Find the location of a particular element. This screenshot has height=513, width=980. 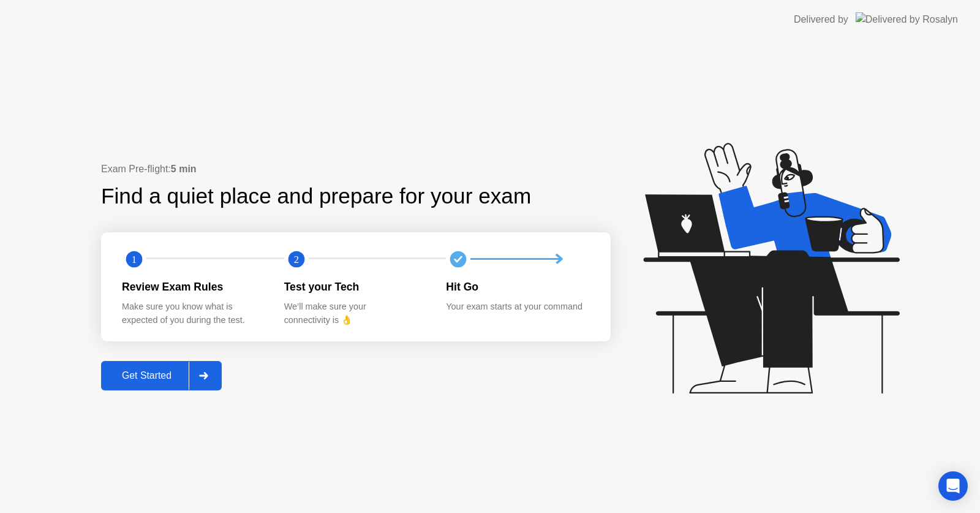

div: We’ll make sure your connectivity is 👌 is located at coordinates (355, 313).